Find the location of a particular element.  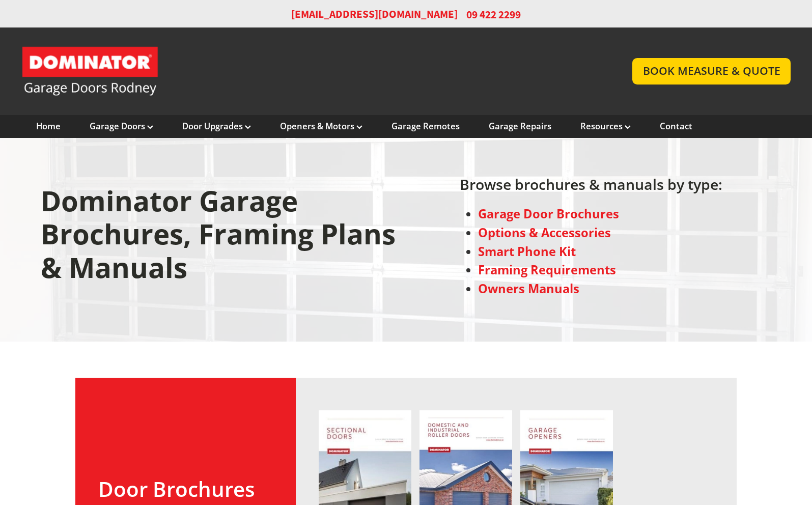

a: Owners Manuals is located at coordinates (529, 289).